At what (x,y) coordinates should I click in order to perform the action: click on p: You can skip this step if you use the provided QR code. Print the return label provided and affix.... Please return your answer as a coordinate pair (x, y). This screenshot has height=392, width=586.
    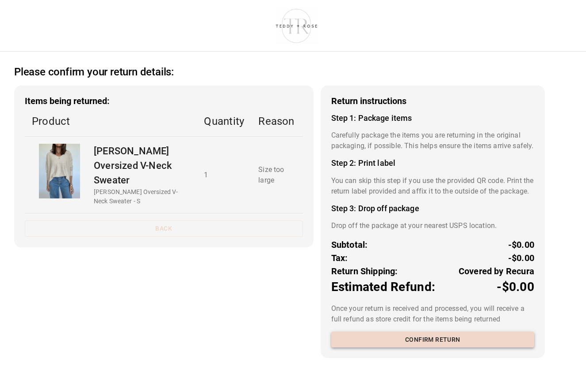
    Looking at the image, I should click on (432, 186).